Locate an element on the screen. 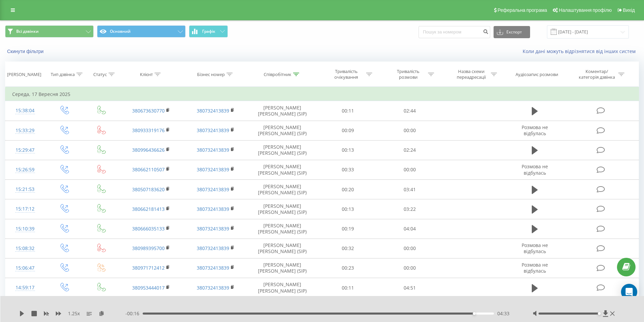  td: Середа, 17 Вересня 2025 is located at coordinates (322, 94).